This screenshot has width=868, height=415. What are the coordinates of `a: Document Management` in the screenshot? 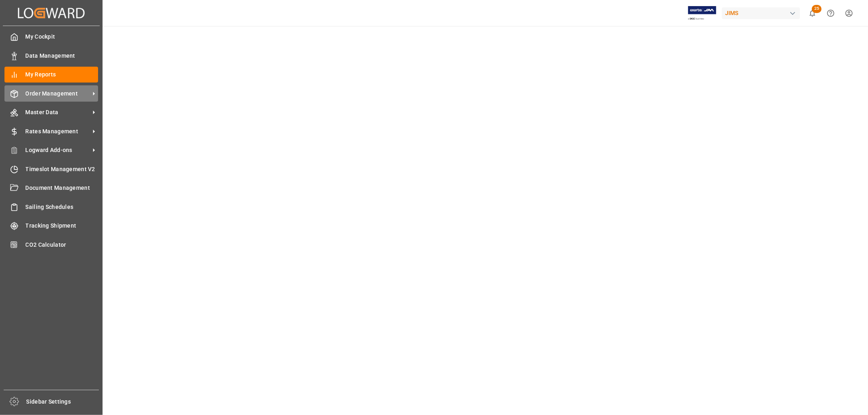 It's located at (52, 188).